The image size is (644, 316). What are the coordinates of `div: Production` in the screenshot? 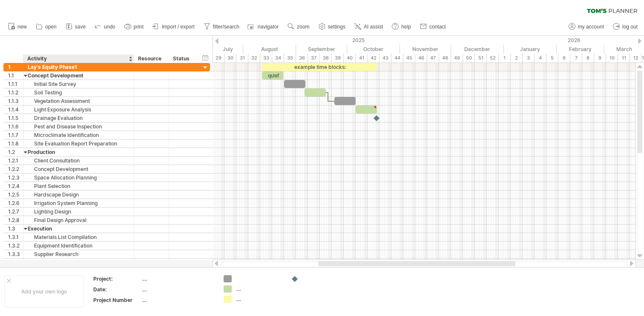 It's located at (78, 152).